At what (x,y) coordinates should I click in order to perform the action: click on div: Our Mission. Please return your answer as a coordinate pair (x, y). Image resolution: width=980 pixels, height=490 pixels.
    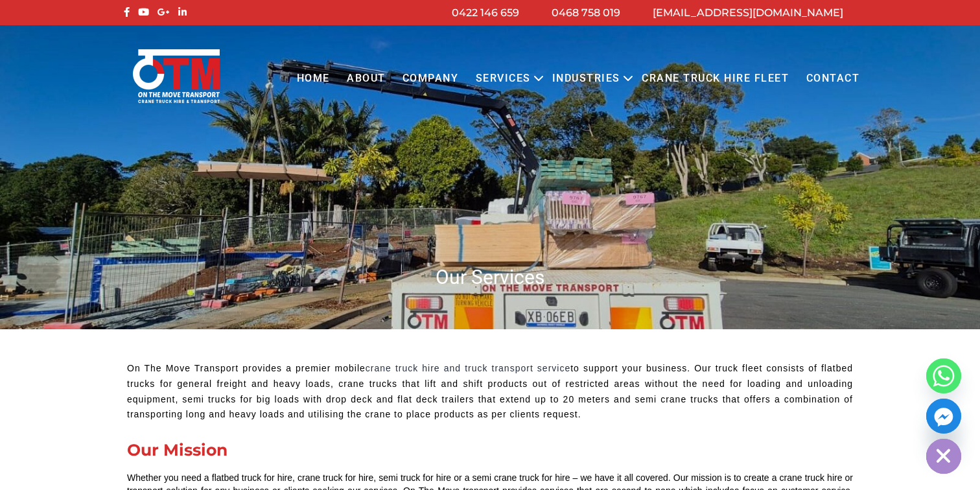
    Looking at the image, I should click on (490, 450).